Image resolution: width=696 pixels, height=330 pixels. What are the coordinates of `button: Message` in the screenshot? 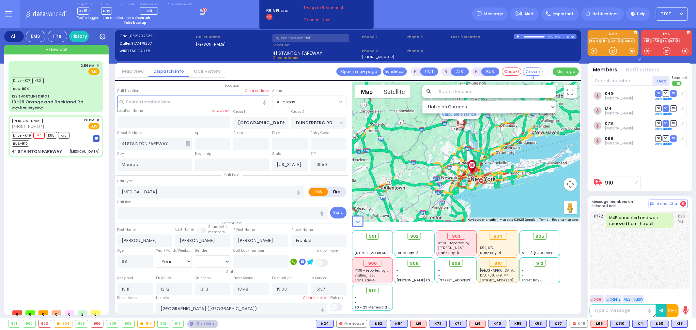 It's located at (566, 71).